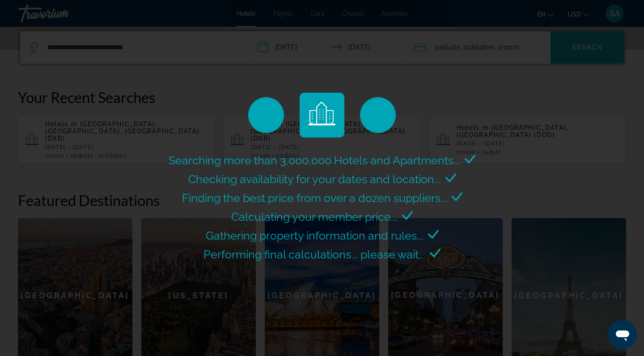 The height and width of the screenshot is (356, 644). Describe the element at coordinates (314, 160) in the screenshot. I see `span: Searching more than 3,000,000 Hotels and Apartments...` at that location.